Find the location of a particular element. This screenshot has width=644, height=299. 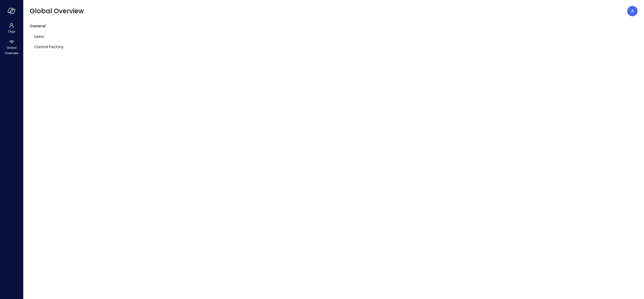

span: Orgs is located at coordinates (12, 32).